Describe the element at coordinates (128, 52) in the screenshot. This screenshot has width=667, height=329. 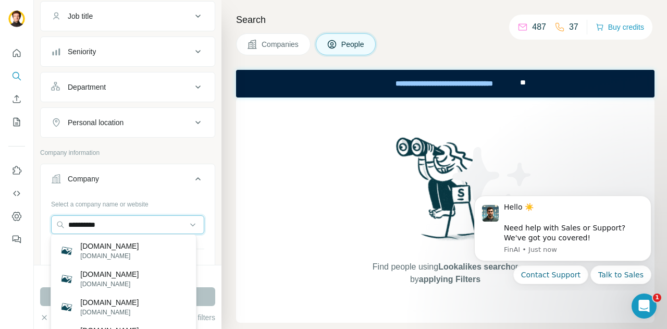
I see `button: Seniority` at that location.